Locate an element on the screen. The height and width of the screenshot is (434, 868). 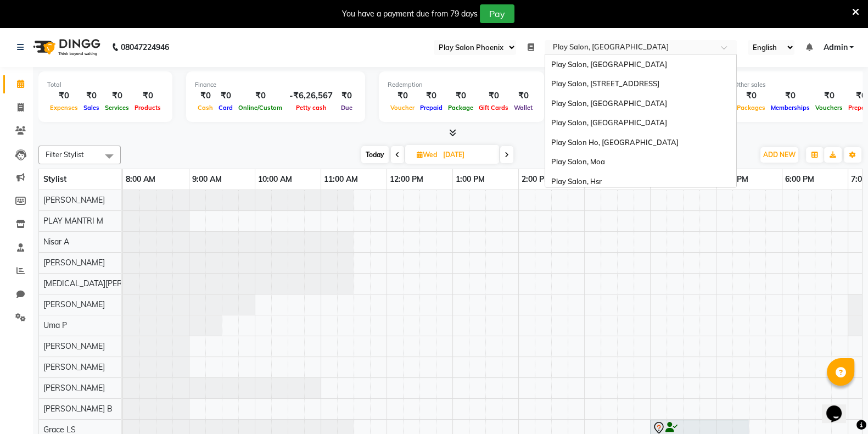
span: ADD NEW is located at coordinates (780, 154).